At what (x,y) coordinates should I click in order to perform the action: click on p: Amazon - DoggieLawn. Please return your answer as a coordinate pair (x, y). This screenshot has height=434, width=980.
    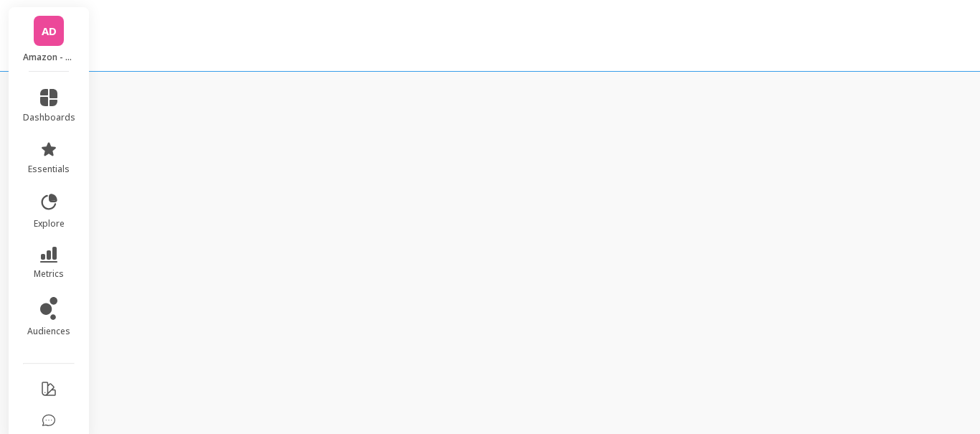
    Looking at the image, I should click on (49, 57).